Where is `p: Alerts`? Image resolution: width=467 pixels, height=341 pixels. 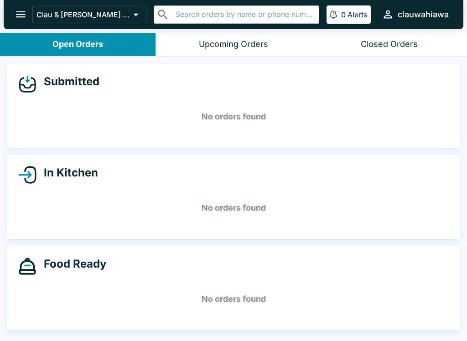 p: Alerts is located at coordinates (357, 15).